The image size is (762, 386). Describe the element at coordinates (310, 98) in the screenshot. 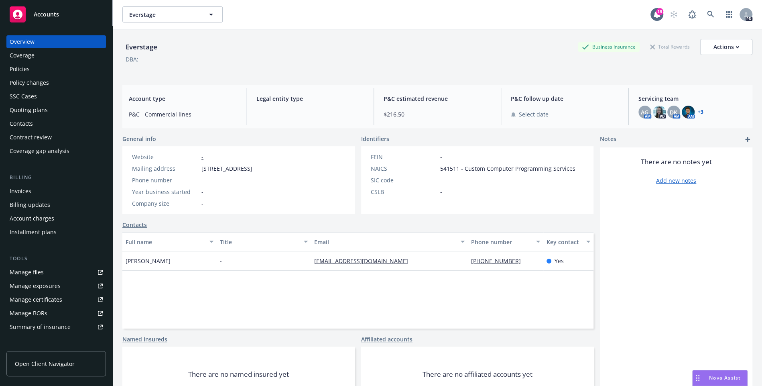

I see `span: Legal entity type` at that location.